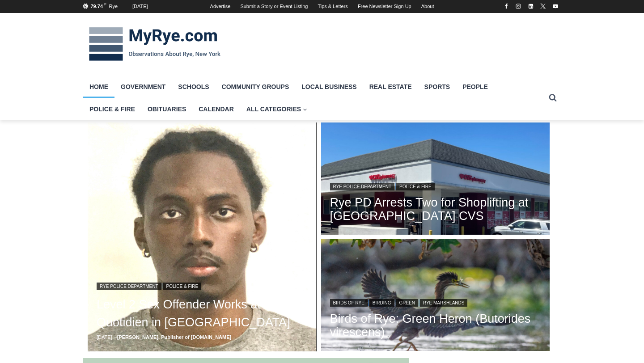  What do you see at coordinates (277, 109) in the screenshot?
I see `span: All Categories` at bounding box center [277, 109].